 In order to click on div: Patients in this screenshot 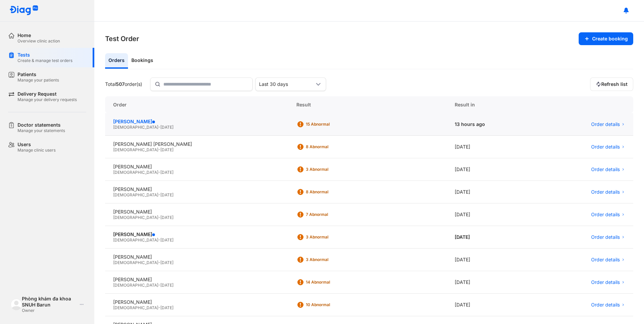, I will do `click(38, 75)`.